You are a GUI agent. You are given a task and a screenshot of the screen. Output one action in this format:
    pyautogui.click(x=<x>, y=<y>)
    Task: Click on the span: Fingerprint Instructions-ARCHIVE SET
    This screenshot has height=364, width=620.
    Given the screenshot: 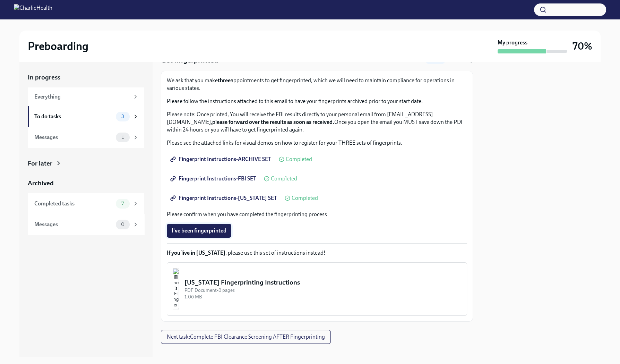 What is the action you would take?
    pyautogui.click(x=221, y=159)
    